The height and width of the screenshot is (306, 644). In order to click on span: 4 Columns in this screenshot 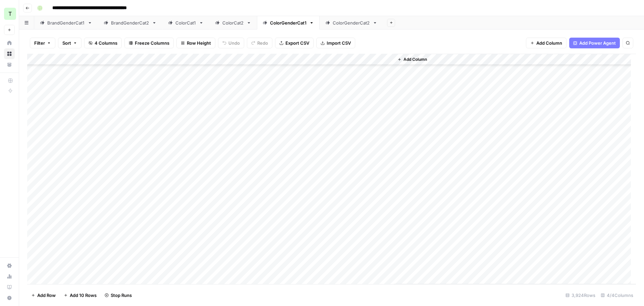, I will do `click(106, 43)`.